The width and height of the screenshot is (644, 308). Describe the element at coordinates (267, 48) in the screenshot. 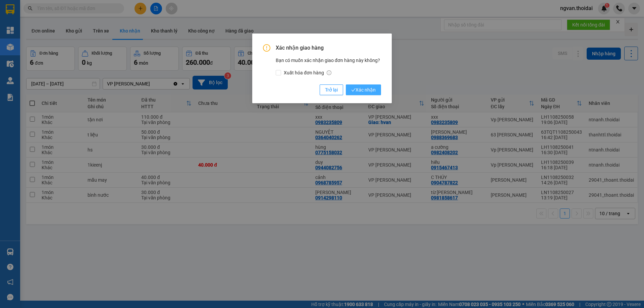

I see `span: exclamation-circle` at that location.